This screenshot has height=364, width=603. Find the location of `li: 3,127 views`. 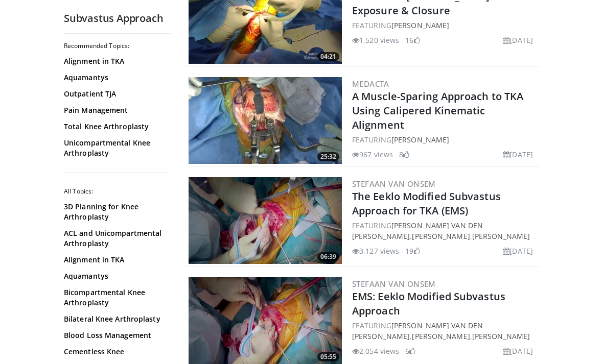

li: 3,127 views is located at coordinates (376, 251).